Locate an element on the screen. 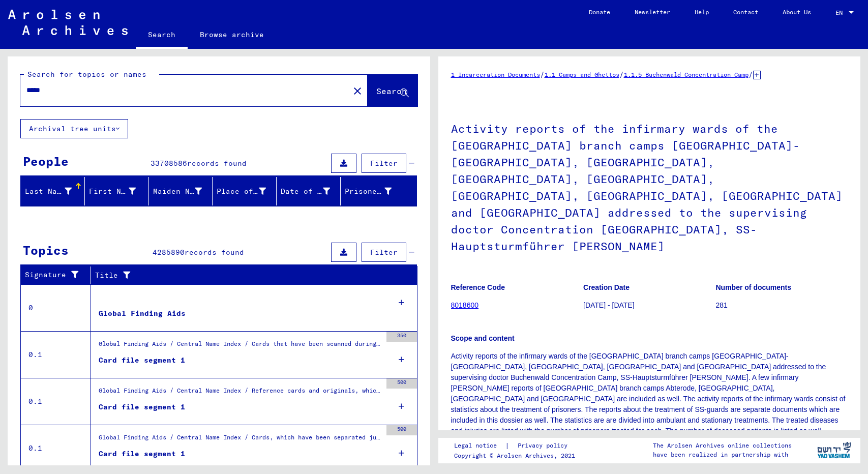  span: 4285890 is located at coordinates (169, 253).